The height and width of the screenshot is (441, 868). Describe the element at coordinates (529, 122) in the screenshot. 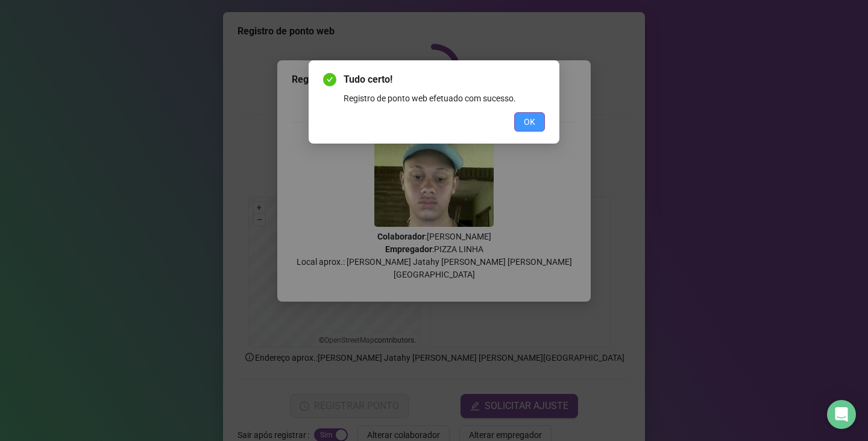

I see `button: OK` at that location.